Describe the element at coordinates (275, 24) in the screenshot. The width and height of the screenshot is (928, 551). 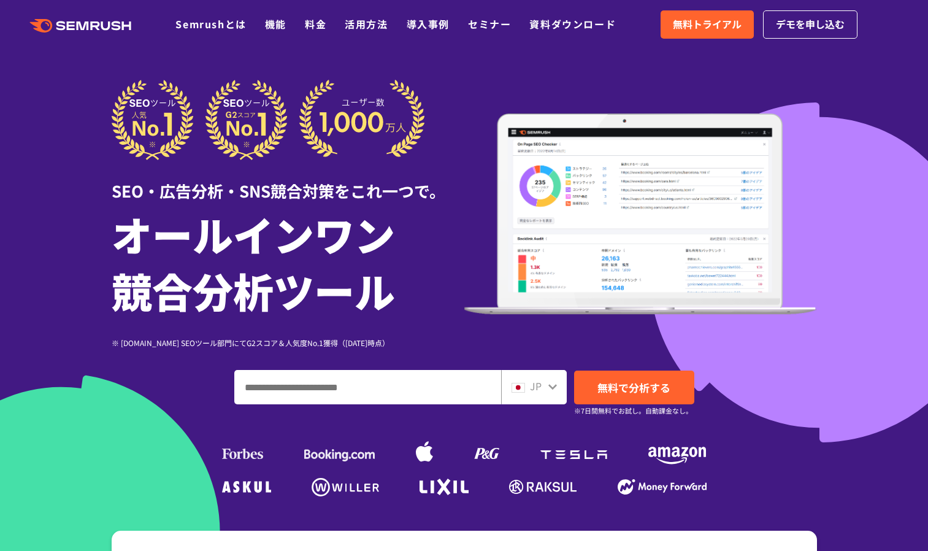
I see `a: 機能` at that location.